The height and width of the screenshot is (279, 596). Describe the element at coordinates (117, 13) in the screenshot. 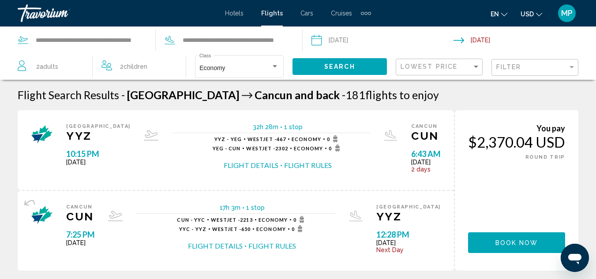

I see `a: Travorium` at that location.